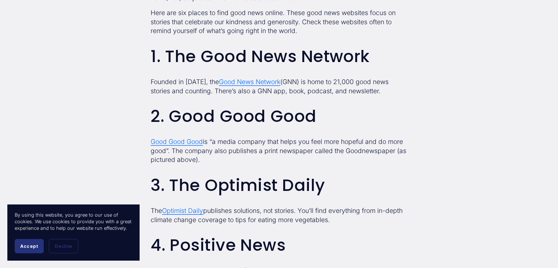  What do you see at coordinates (250, 82) in the screenshot?
I see `a: Good News Network` at bounding box center [250, 82].